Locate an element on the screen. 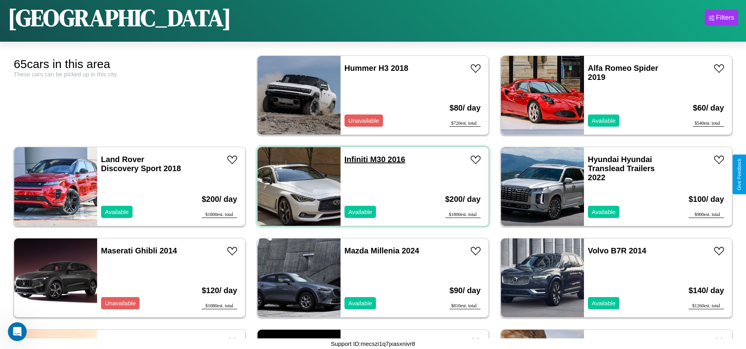 This screenshot has width=746, height=349. a: Maserati Ghibli 2014 is located at coordinates (139, 250).